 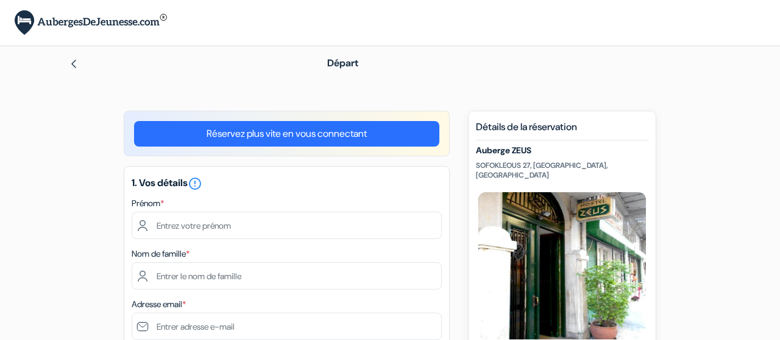 What do you see at coordinates (158, 305) in the screenshot?
I see `label: Adresse email` at bounding box center [158, 305].